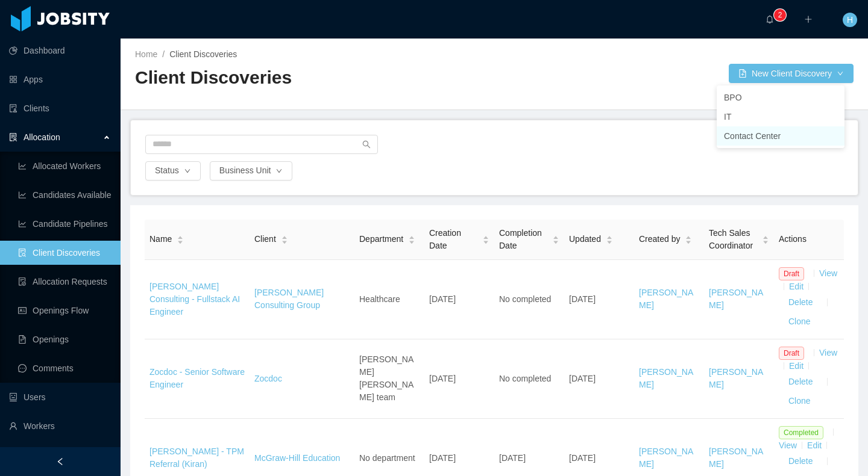 The height and width of the screenshot is (476, 868). Describe the element at coordinates (380, 239) in the screenshot. I see `span: Department` at that location.